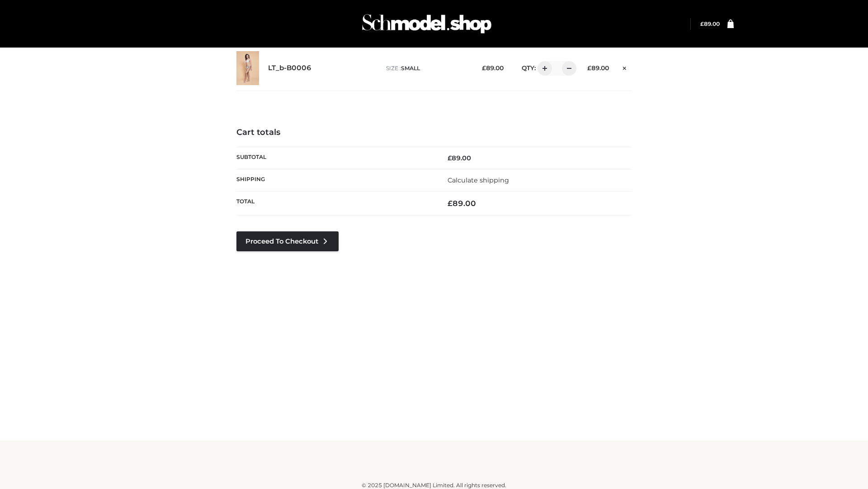 The image size is (868, 489). I want to click on a: Schmodel Admin 964, so click(427, 24).